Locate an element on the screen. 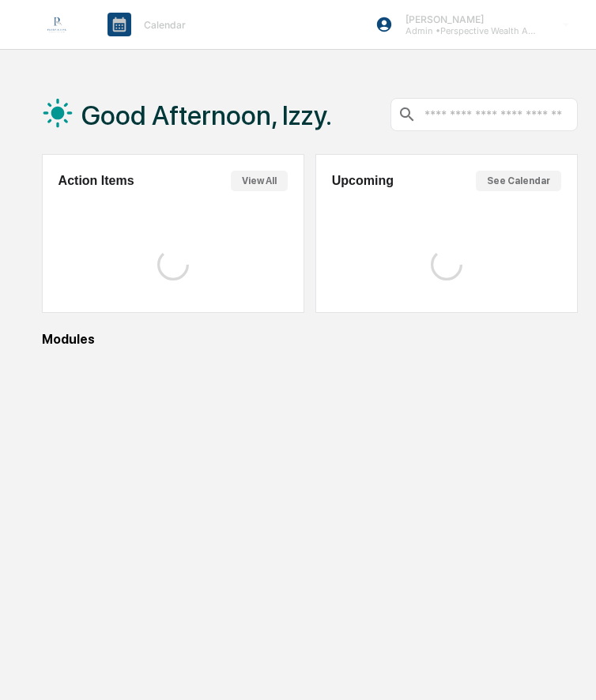 The height and width of the screenshot is (700, 596). button: See Calendar is located at coordinates (518, 181).